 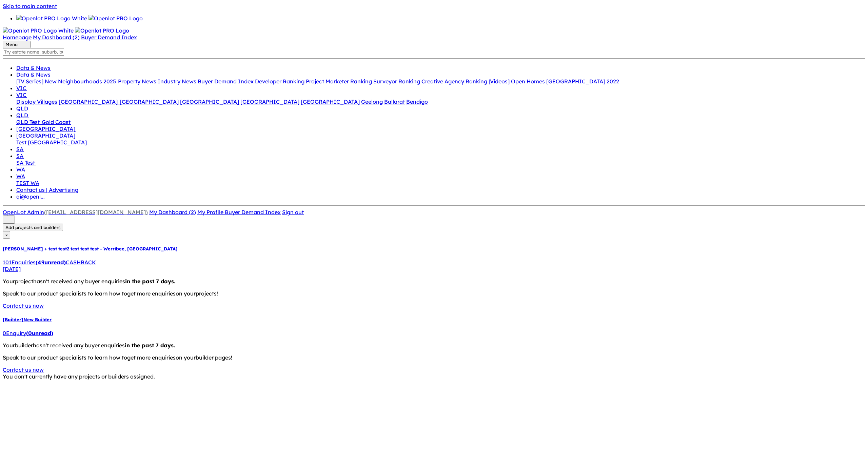 I want to click on a: SA Test, so click(x=26, y=163).